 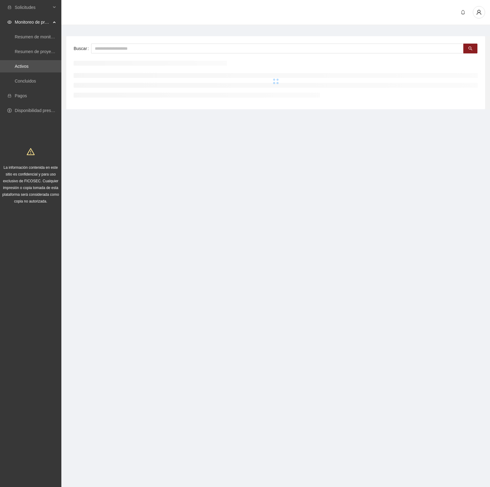 I want to click on span: warning, so click(x=31, y=152).